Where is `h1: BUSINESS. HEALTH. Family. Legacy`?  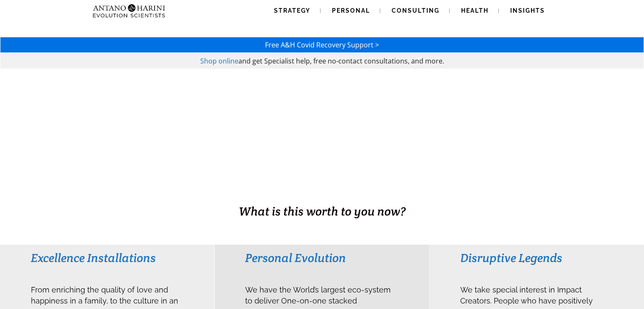
h1: BUSINESS. HEALTH. Family. Legacy is located at coordinates (322, 194).